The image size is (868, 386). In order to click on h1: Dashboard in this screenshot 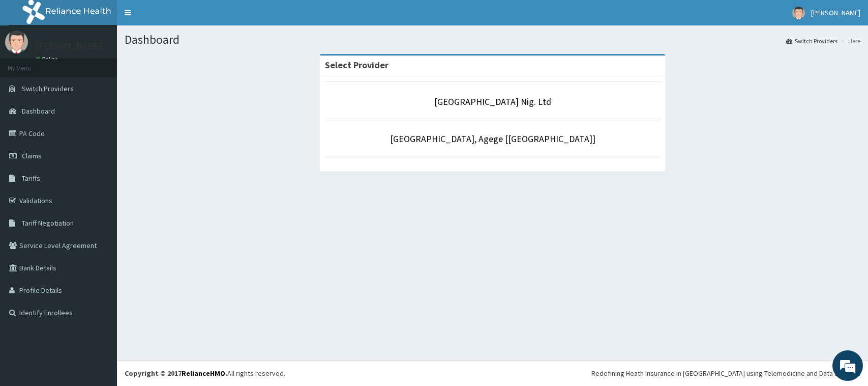, I will do `click(492, 39)`.